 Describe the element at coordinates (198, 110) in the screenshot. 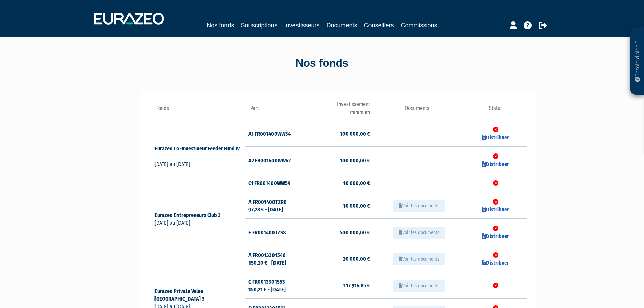

I see `th: Fonds` at that location.